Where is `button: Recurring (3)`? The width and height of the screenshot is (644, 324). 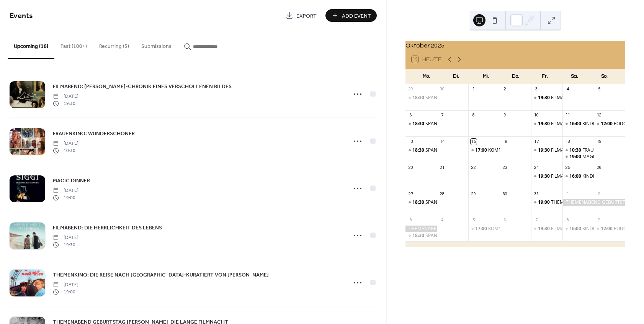
button: Recurring (3) is located at coordinates (114, 45).